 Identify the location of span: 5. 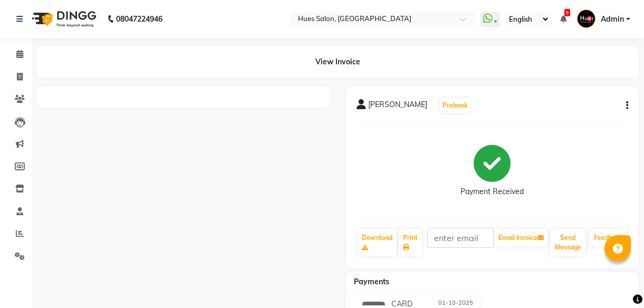
(567, 12).